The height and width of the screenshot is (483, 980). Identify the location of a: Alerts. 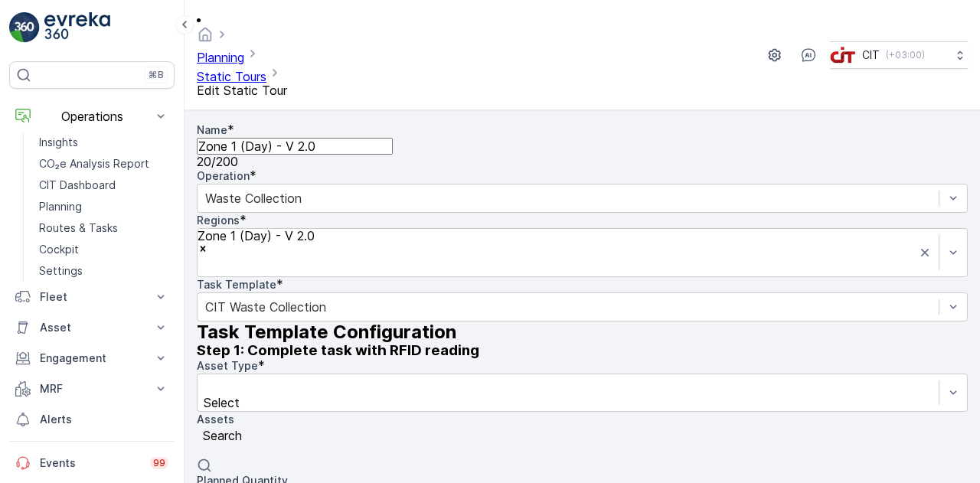
(92, 419).